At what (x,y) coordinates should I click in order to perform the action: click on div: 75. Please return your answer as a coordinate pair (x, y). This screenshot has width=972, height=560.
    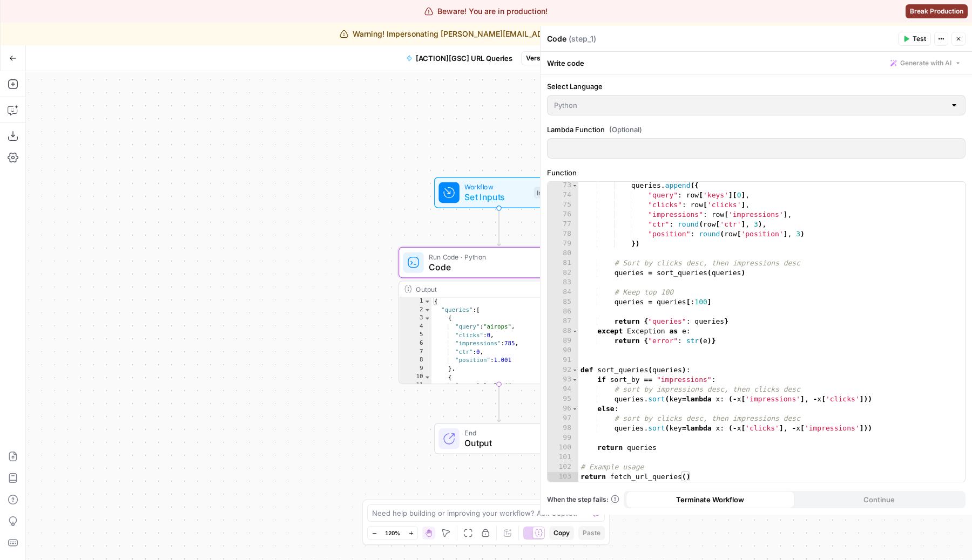
    Looking at the image, I should click on (563, 205).